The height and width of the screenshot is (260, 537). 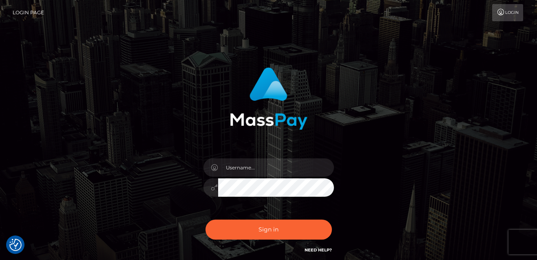 I want to click on img: MassPay Login, so click(x=269, y=98).